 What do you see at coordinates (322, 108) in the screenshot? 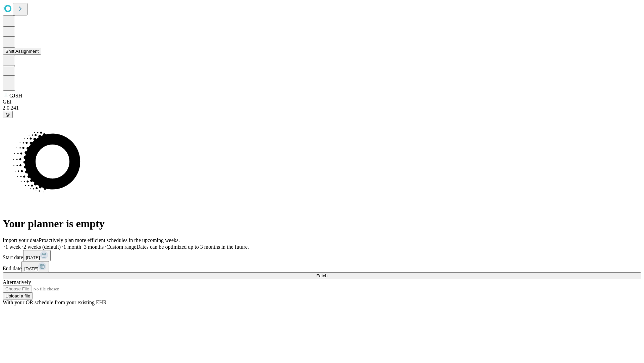
I see `div: 2.0.241` at bounding box center [322, 108].